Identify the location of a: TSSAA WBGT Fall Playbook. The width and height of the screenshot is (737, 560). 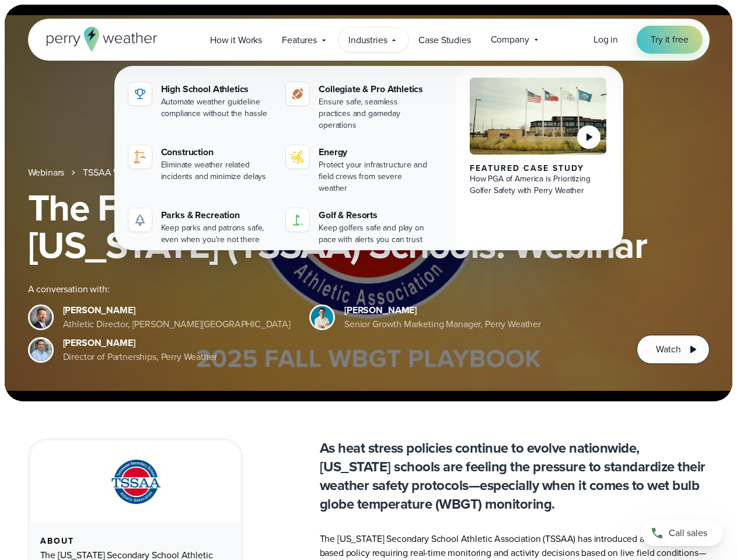
(138, 173).